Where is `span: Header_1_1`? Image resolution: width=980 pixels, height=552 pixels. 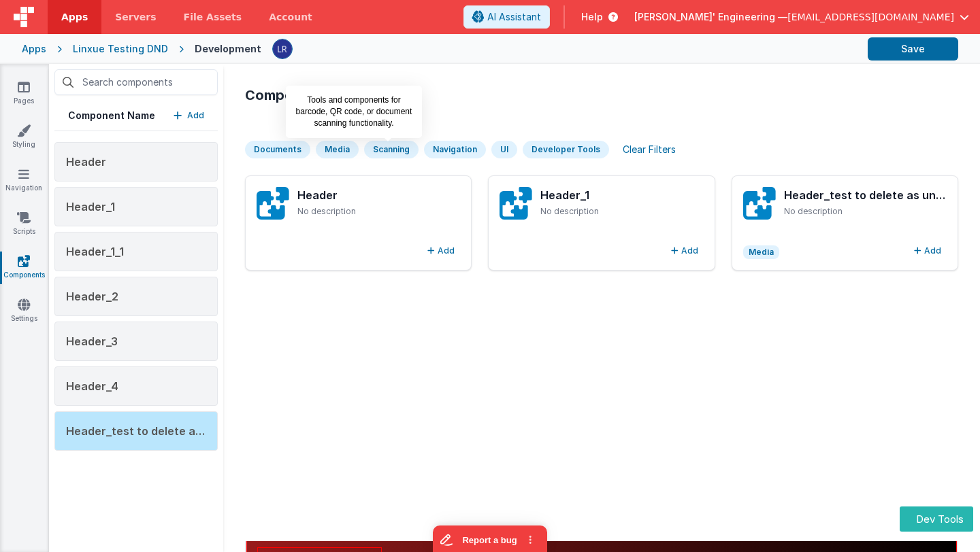 span: Header_1_1 is located at coordinates (95, 251).